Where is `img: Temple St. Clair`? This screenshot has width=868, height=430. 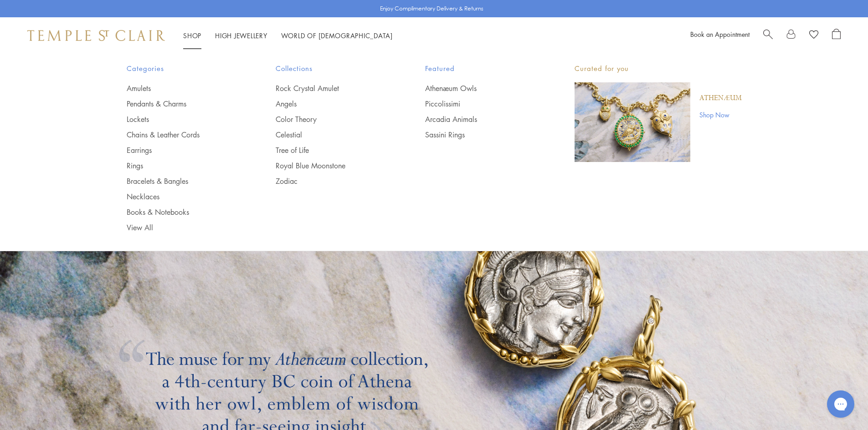 img: Temple St. Clair is located at coordinates (96, 36).